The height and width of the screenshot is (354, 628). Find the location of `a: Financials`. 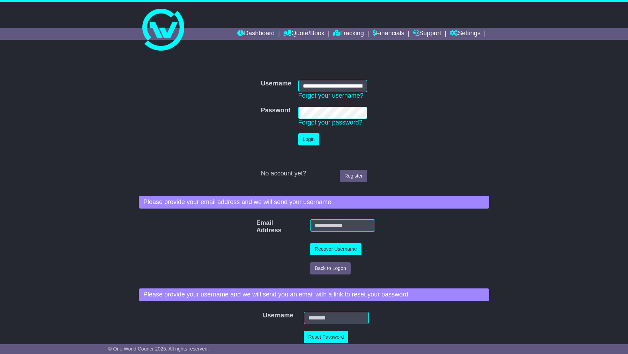

a: Financials is located at coordinates (388, 34).